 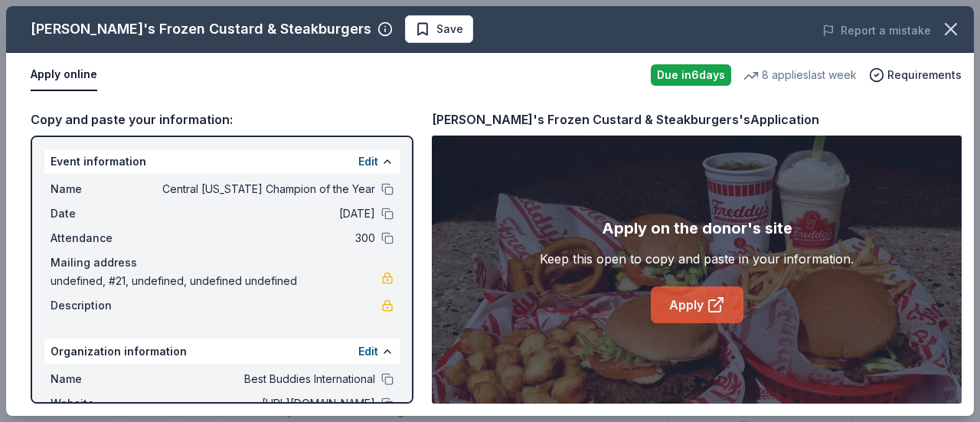 I want to click on div: 8 applies last week, so click(x=800, y=75).